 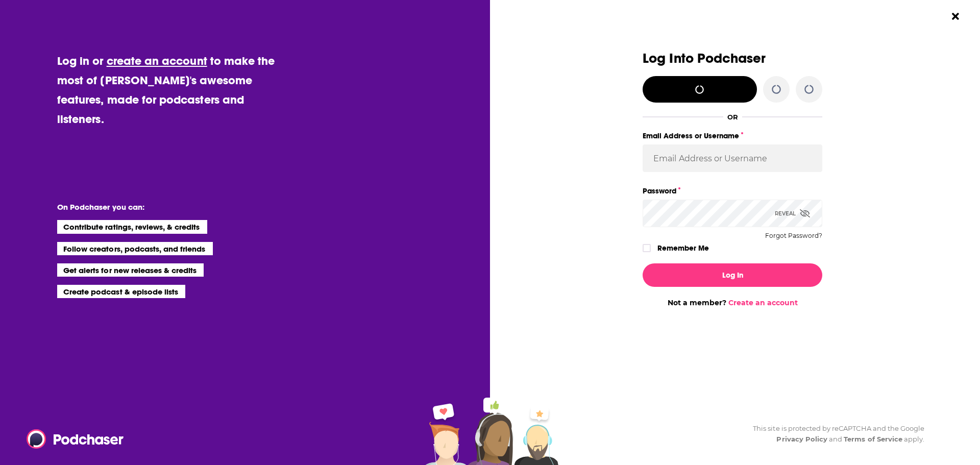 I want to click on a: create an account, so click(x=157, y=61).